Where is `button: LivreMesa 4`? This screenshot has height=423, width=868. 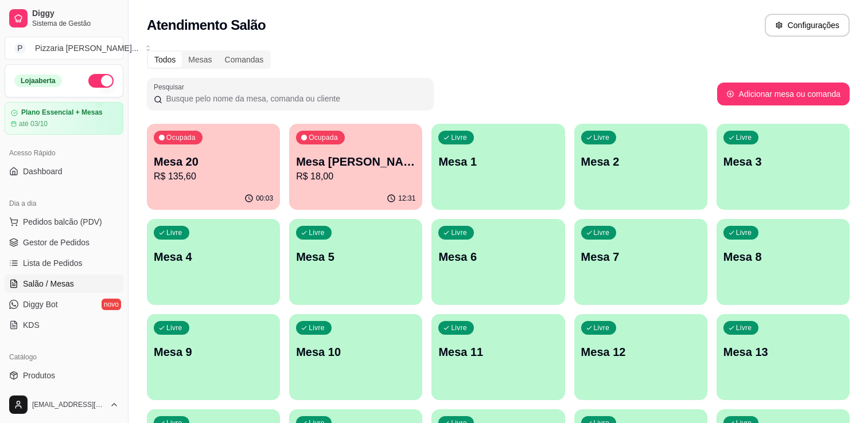 button: LivreMesa 4 is located at coordinates (213, 262).